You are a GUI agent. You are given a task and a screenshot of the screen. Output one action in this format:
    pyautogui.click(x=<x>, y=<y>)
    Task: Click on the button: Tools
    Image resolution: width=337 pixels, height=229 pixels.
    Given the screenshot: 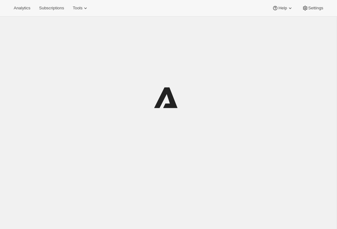 What is the action you would take?
    pyautogui.click(x=80, y=8)
    